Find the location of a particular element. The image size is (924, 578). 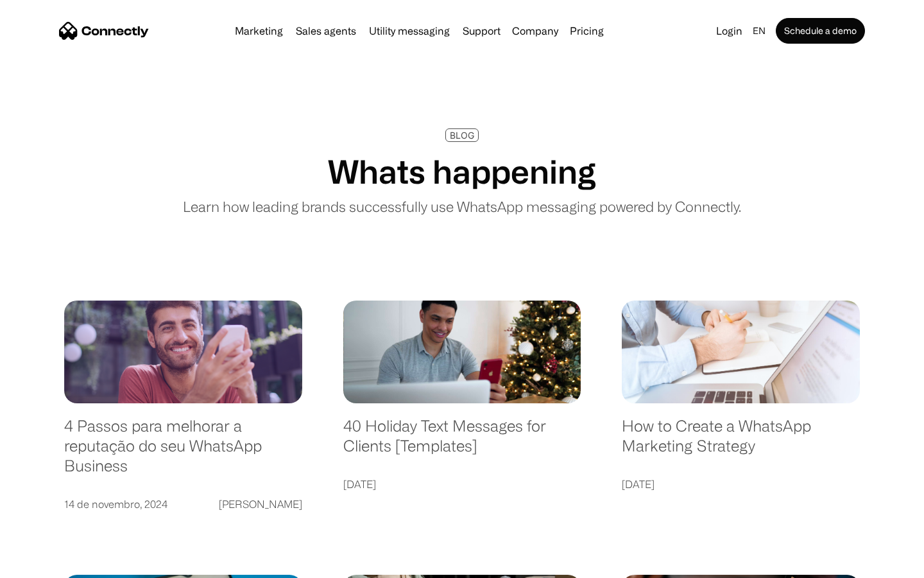

div: Company is located at coordinates (535, 31).